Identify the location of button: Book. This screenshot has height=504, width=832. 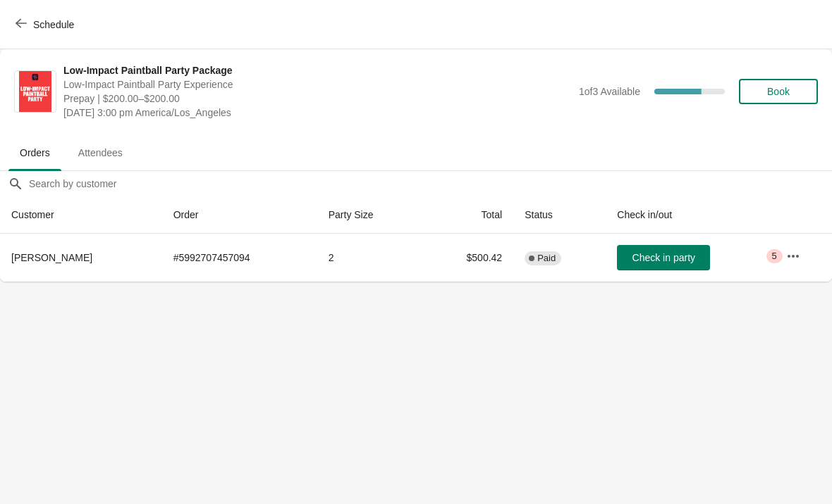
(779, 92).